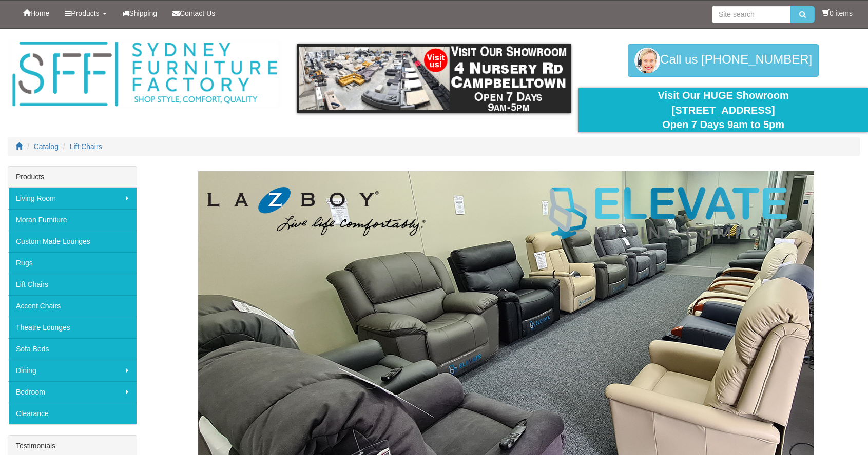 Image resolution: width=868 pixels, height=455 pixels. I want to click on a: Clearance, so click(72, 414).